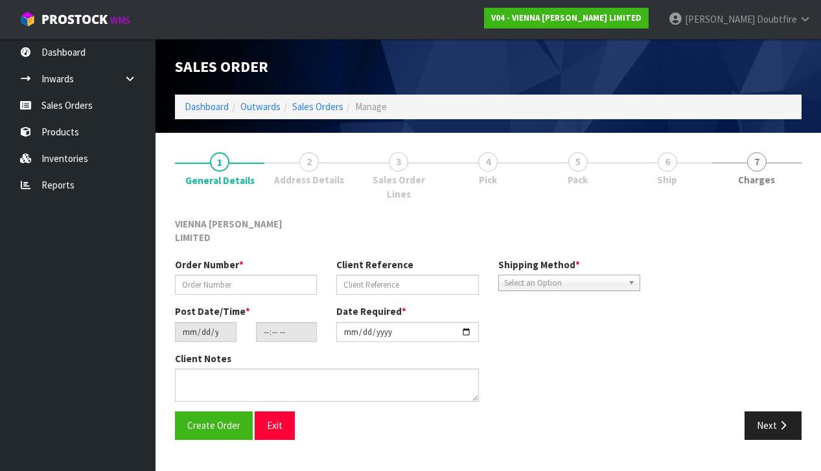 This screenshot has height=471, width=821. I want to click on label: Shipping Method, so click(539, 264).